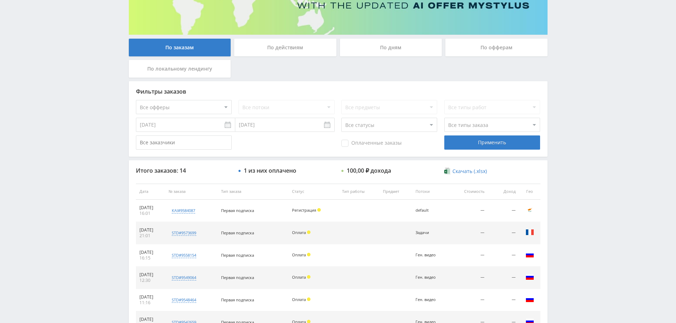 This screenshot has height=323, width=676. I want to click on div: std#9573699, so click(184, 233).